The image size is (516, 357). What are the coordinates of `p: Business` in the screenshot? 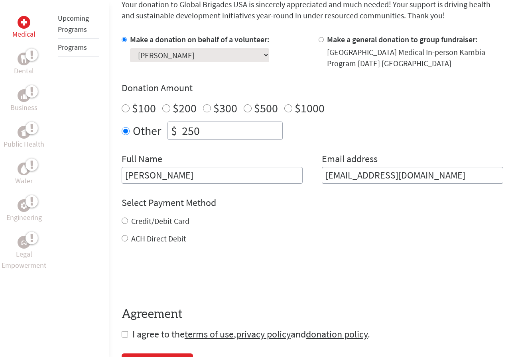 It's located at (24, 108).